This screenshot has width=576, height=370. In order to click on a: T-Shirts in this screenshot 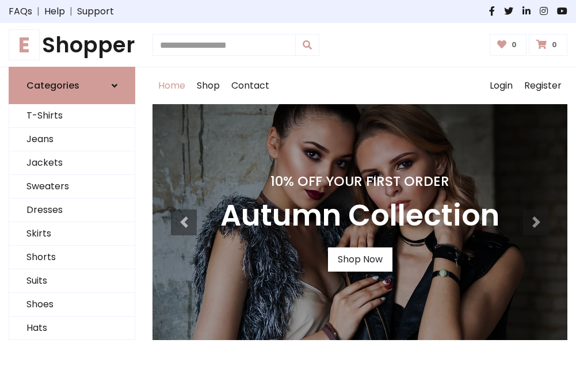, I will do `click(72, 116)`.